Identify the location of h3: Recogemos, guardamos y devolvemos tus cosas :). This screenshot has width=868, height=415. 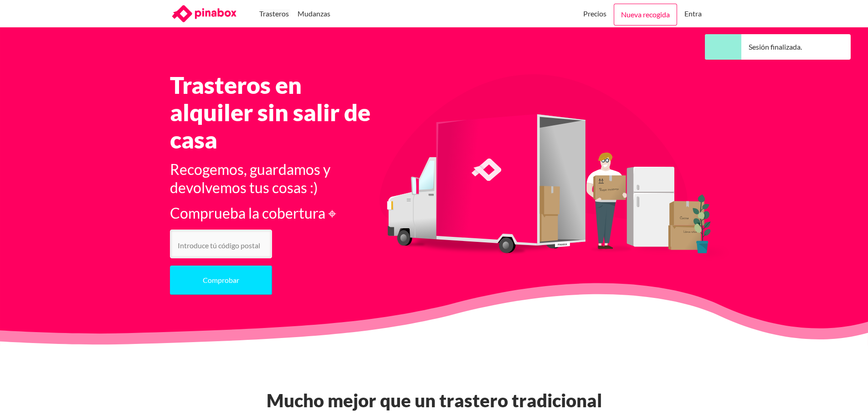
(277, 178).